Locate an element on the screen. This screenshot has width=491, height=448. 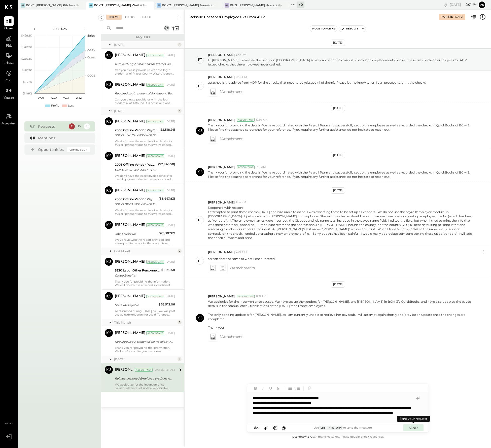
span: Shift + Return is located at coordinates (332, 428).